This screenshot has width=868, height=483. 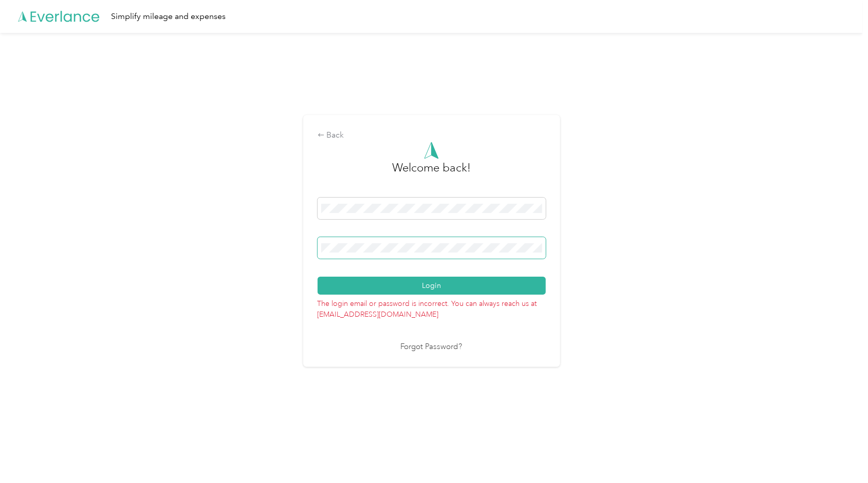 I want to click on a: Forgot Password?, so click(x=432, y=347).